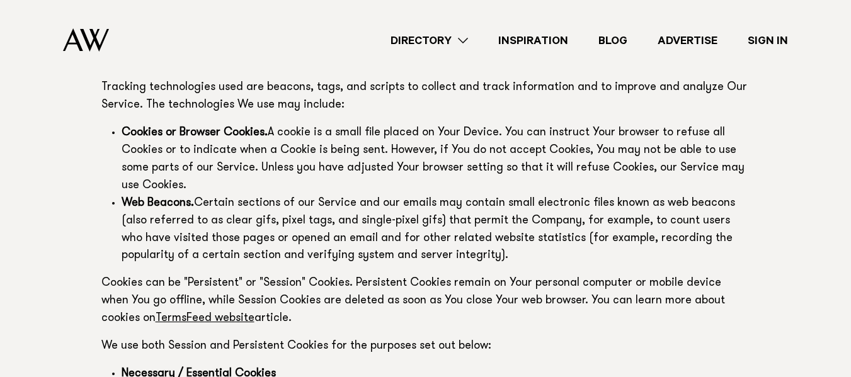 This screenshot has width=851, height=377. What do you see at coordinates (768, 40) in the screenshot?
I see `a: Sign In` at bounding box center [768, 40].